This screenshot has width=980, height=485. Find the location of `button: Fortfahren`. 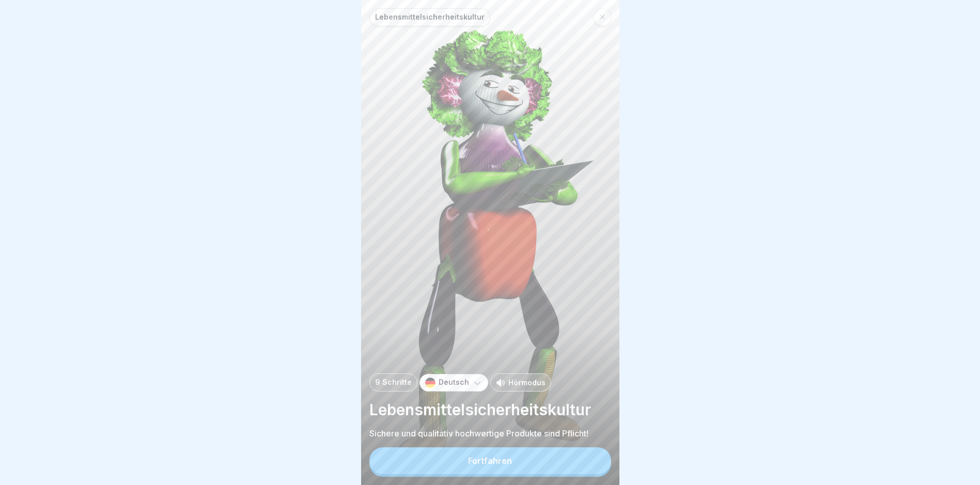

button: Fortfahren is located at coordinates (490, 460).